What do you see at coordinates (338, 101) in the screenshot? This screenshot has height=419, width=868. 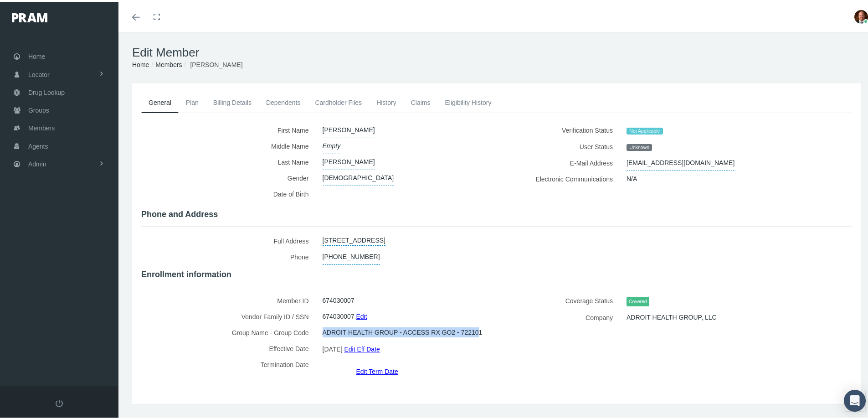 I see `a: Cardholder Files` at bounding box center [338, 101].